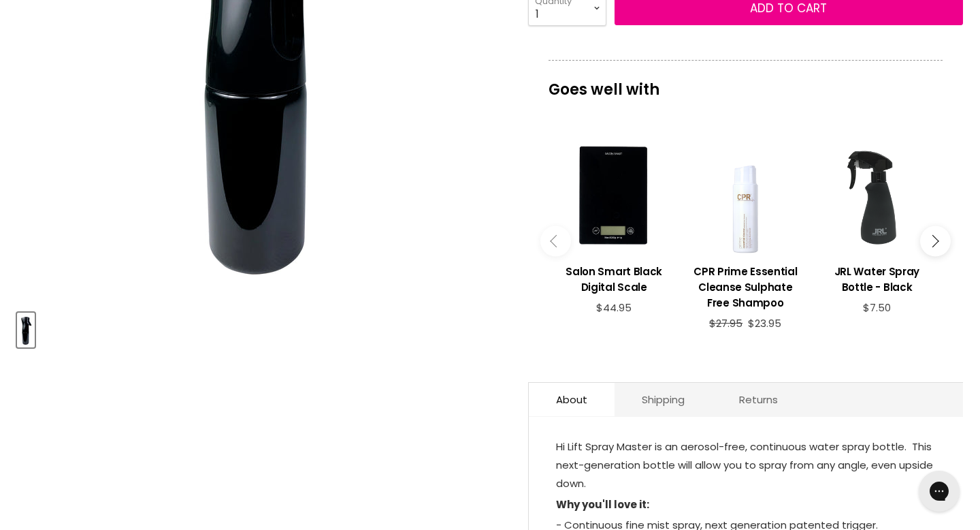 The width and height of the screenshot is (980, 530). Describe the element at coordinates (261, 328) in the screenshot. I see `div: Product thumbnails` at that location.